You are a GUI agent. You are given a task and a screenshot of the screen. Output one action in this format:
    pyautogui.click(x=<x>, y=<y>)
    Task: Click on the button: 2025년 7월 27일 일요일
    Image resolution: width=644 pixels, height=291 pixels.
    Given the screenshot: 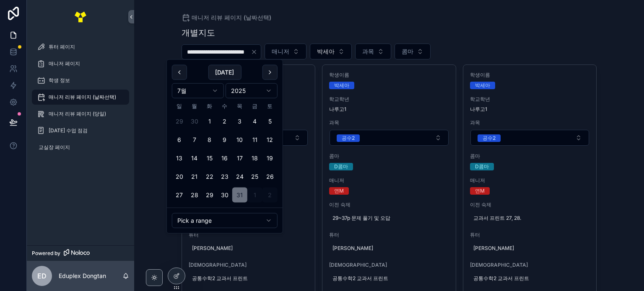 What is the action you would take?
    pyautogui.click(x=179, y=195)
    